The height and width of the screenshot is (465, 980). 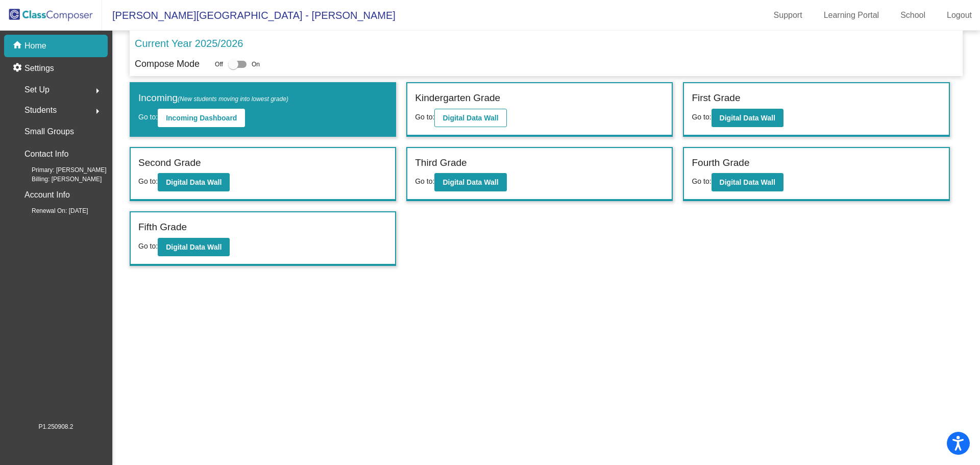 I want to click on label: Incoming, so click(x=214, y=98).